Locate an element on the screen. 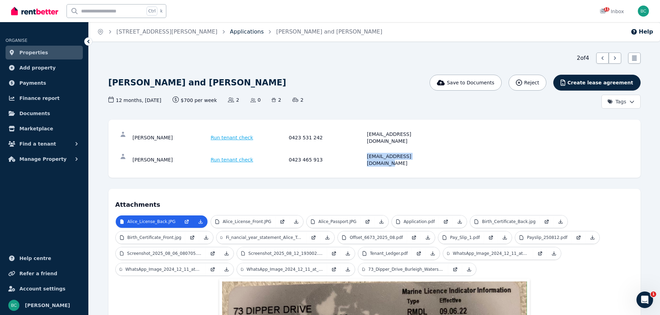 The height and width of the screenshot is (315, 660). span: Refer a friend is located at coordinates (38, 274).